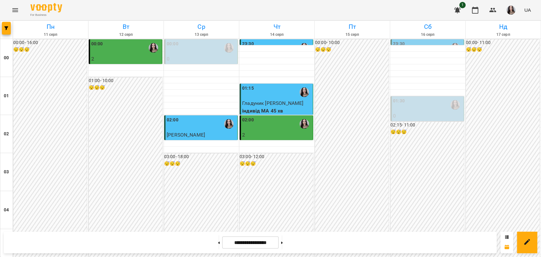 This screenshot has height=257, width=541. Describe the element at coordinates (277, 157) in the screenshot. I see `h6: 03:00 - 12:00` at that location.